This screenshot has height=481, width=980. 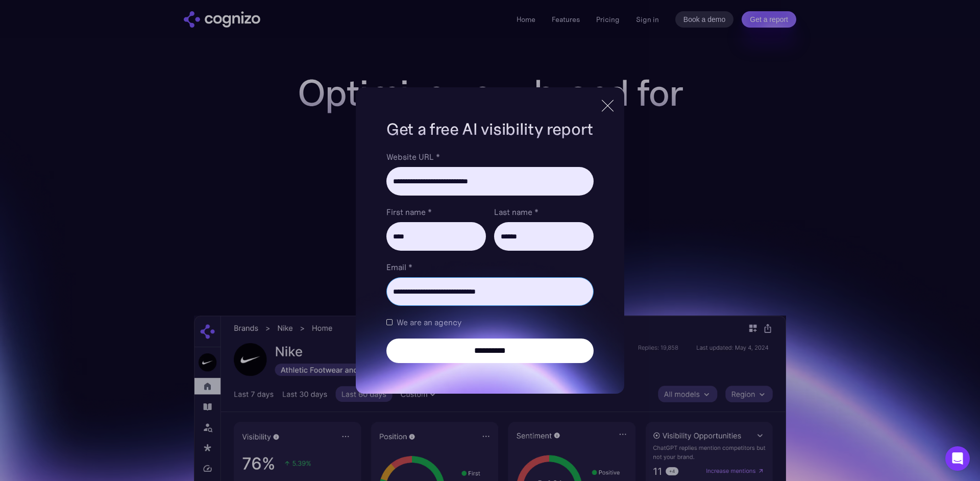 I want to click on h1: Get a free AI visibility report, so click(x=490, y=129).